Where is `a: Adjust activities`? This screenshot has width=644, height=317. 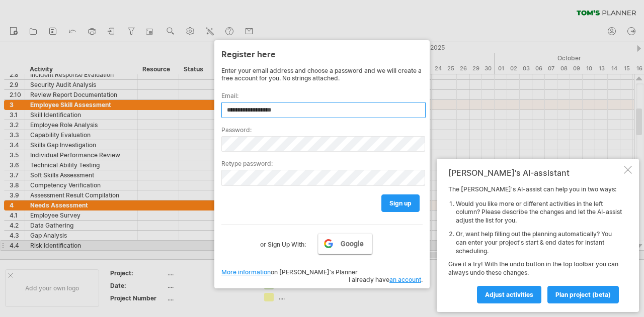 a: Adjust activities is located at coordinates (509, 294).